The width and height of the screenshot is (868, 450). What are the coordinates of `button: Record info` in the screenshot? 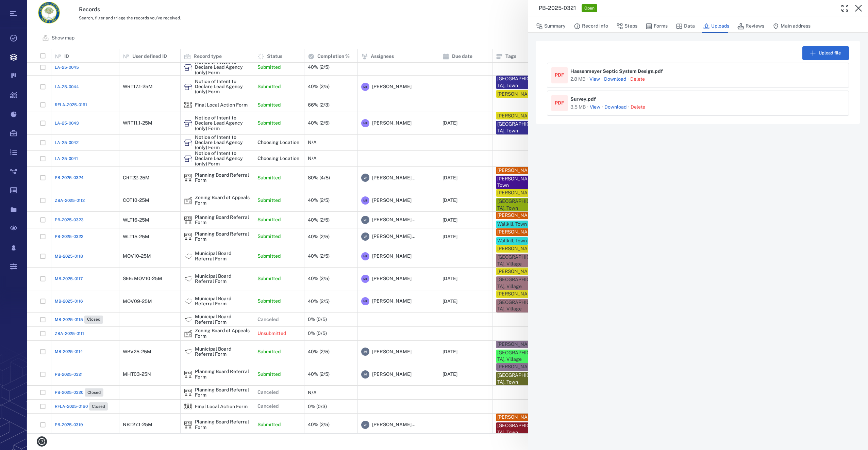 It's located at (591, 26).